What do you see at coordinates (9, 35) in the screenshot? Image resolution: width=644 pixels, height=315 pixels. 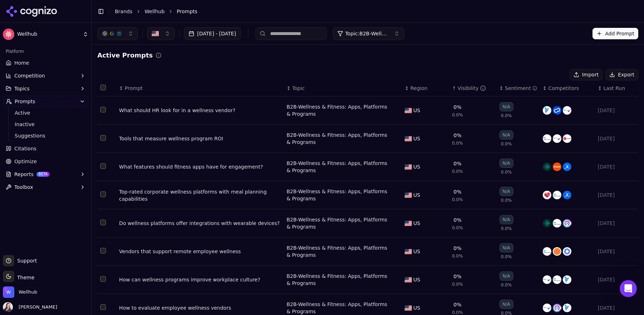 I see `img: Wellhub` at bounding box center [9, 35].